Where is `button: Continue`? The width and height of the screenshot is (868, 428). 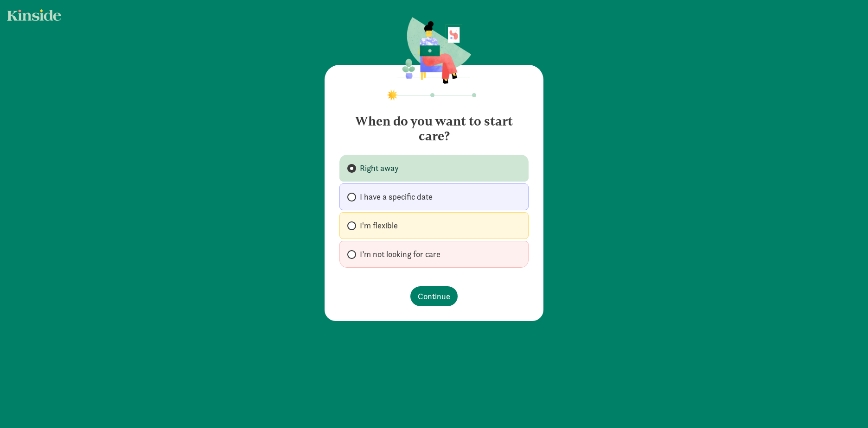
button: Continue is located at coordinates (434, 296).